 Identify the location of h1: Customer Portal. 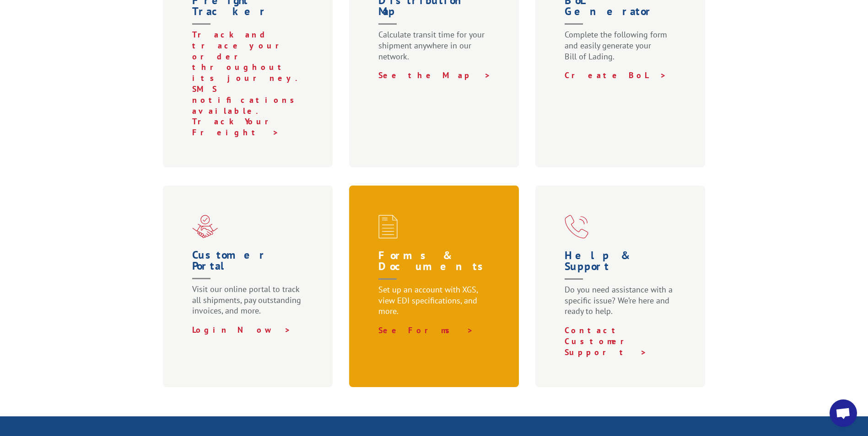
(250, 267).